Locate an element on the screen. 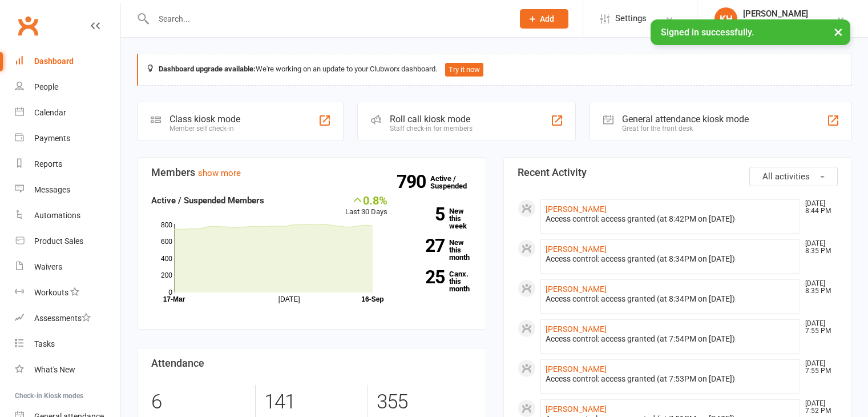 This screenshot has height=417, width=868. div: People is located at coordinates (46, 87).